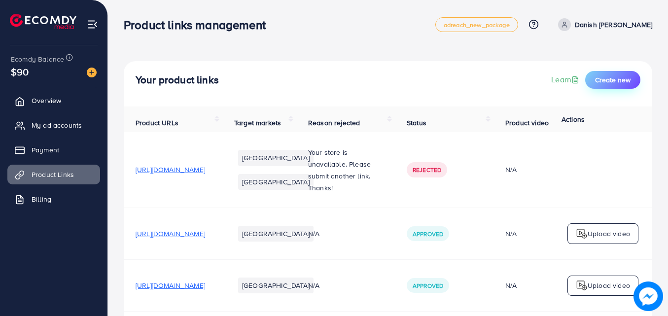 This screenshot has height=316, width=668. Describe the element at coordinates (57, 125) in the screenshot. I see `span: My ad accounts` at that location.